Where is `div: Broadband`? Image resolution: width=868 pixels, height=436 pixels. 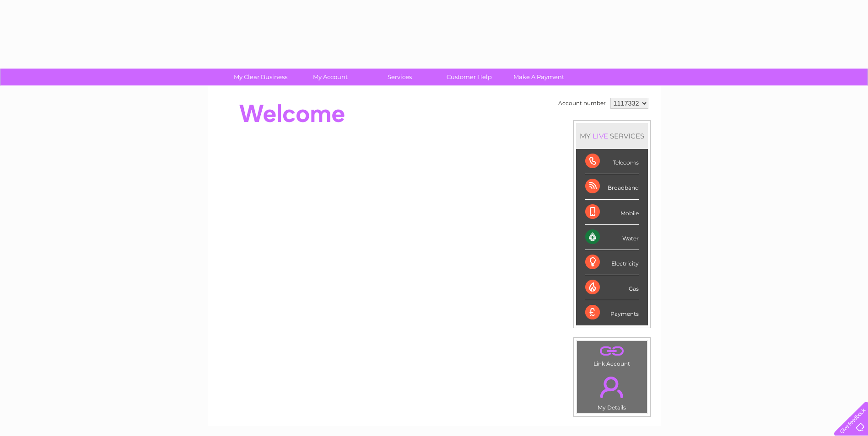 div: Broadband is located at coordinates (612, 186).